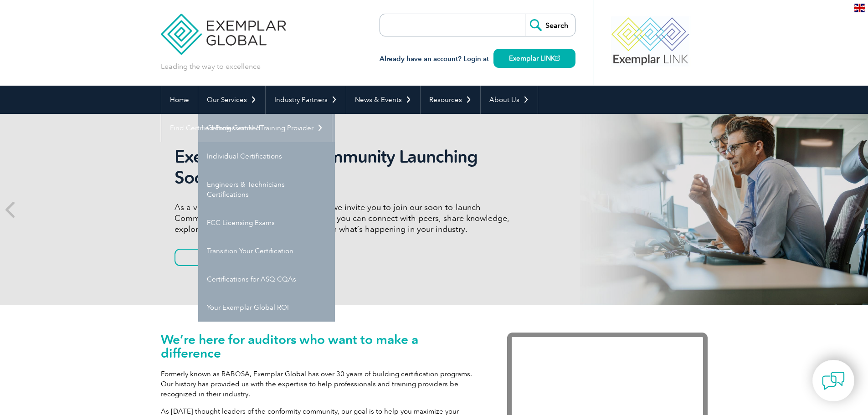 The width and height of the screenshot is (868, 415). What do you see at coordinates (320, 384) in the screenshot?
I see `p: Formerly known as RABQSA, Exemplar Global has over 30 years of building certification programs. O...` at bounding box center [320, 384].